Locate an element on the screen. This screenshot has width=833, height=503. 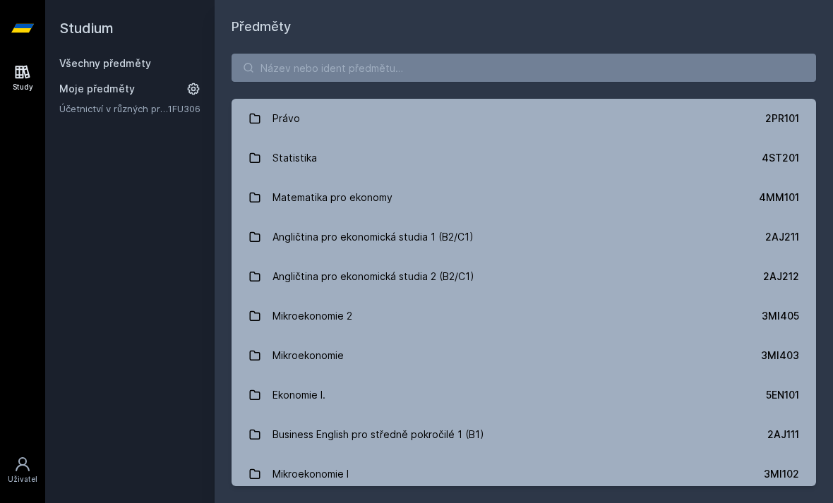
div: 3MI405 is located at coordinates (780, 316).